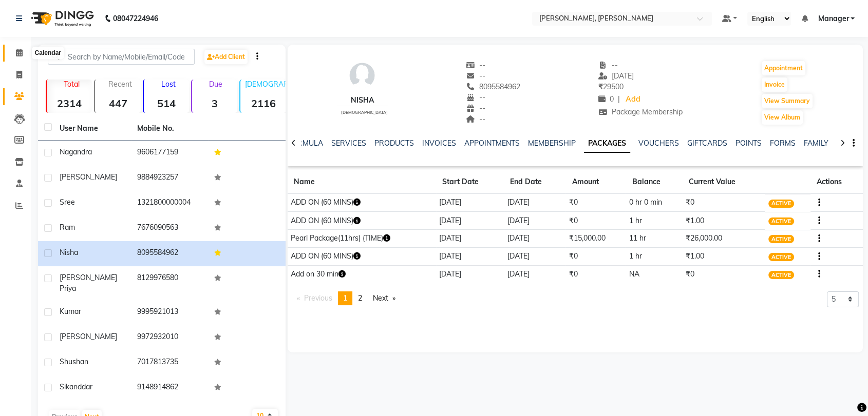 Image resolution: width=868 pixels, height=416 pixels. What do you see at coordinates (707, 143) in the screenshot?
I see `a: GIFTCARDS` at bounding box center [707, 143].